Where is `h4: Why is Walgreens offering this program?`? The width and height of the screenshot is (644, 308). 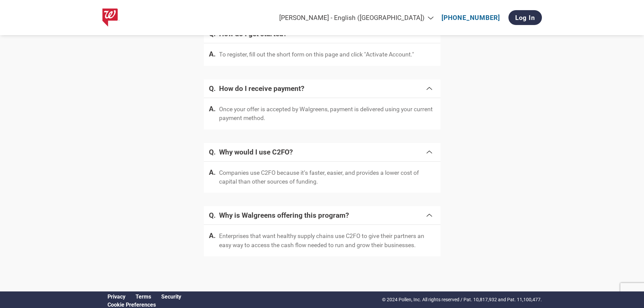
h4: Why is Walgreens offering this program? is located at coordinates (322, 216).